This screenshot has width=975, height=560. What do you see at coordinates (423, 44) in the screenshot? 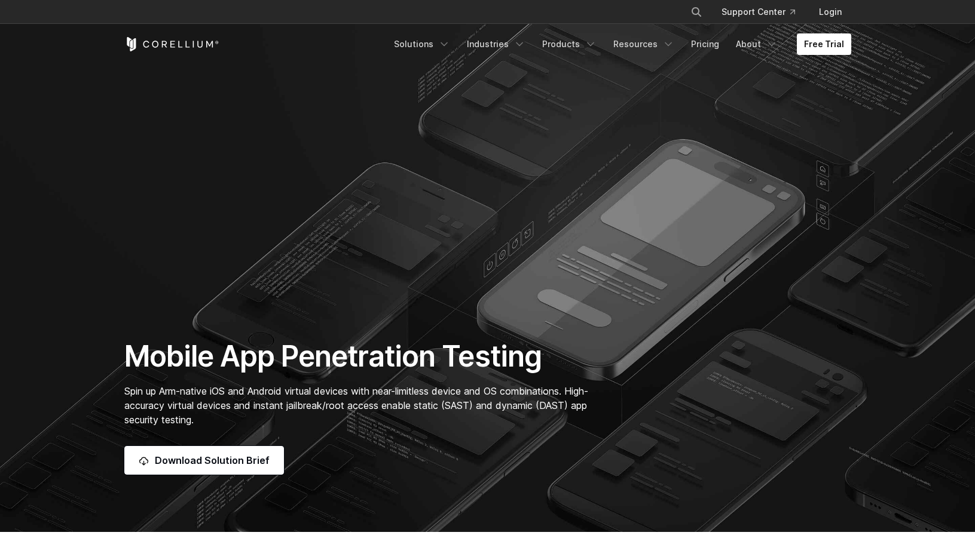
I see `a: Solutions` at bounding box center [423, 44].